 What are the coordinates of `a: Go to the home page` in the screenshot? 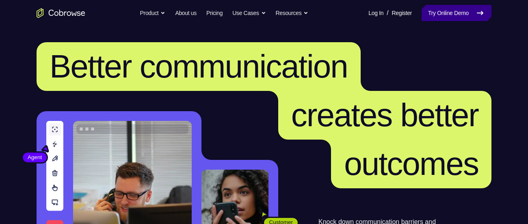 It's located at (61, 13).